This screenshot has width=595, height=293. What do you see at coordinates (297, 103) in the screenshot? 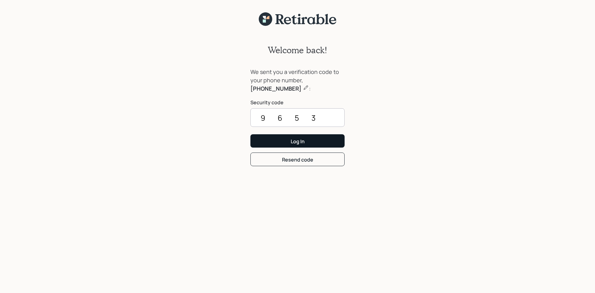
I see `label: Security code` at bounding box center [297, 103].